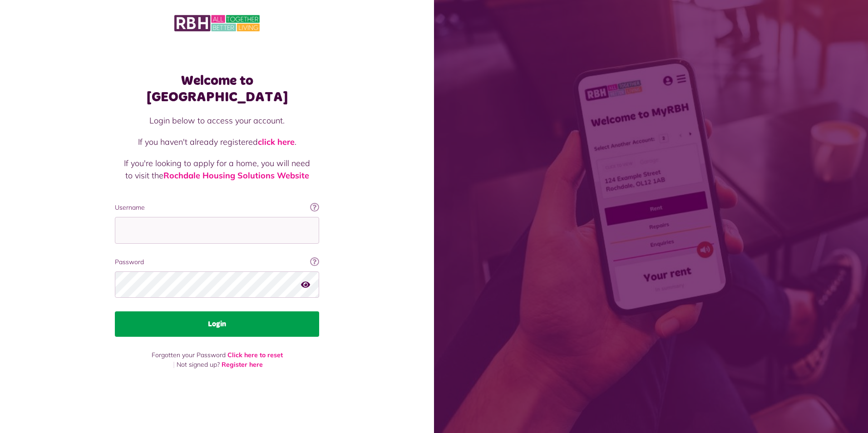 This screenshot has height=433, width=868. I want to click on a: Rochdale Housing Solutions Website, so click(236, 175).